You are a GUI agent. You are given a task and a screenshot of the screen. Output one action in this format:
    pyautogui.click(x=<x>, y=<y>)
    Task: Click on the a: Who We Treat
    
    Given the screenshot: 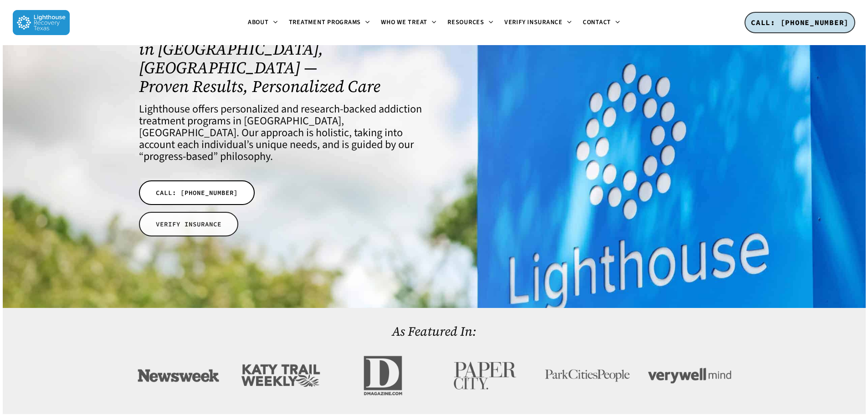 What is the action you would take?
    pyautogui.click(x=409, y=23)
    